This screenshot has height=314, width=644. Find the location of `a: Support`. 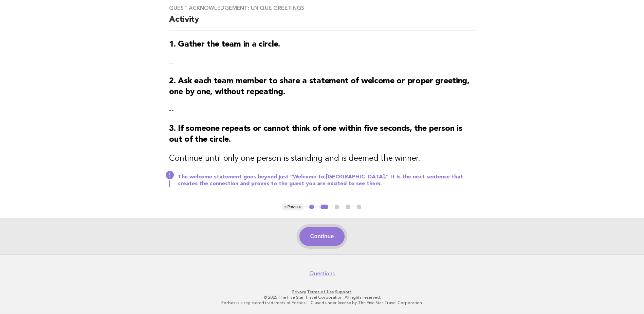

a: Support is located at coordinates (343, 292).